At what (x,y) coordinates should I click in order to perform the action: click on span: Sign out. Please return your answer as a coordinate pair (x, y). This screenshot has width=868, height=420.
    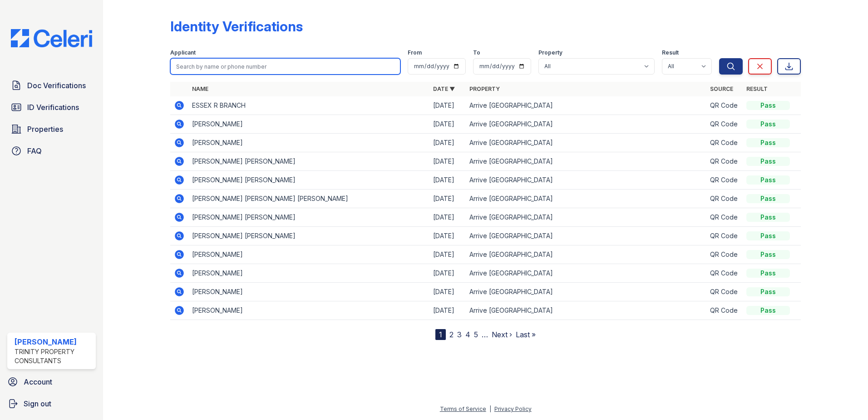
    Looking at the image, I should click on (37, 403).